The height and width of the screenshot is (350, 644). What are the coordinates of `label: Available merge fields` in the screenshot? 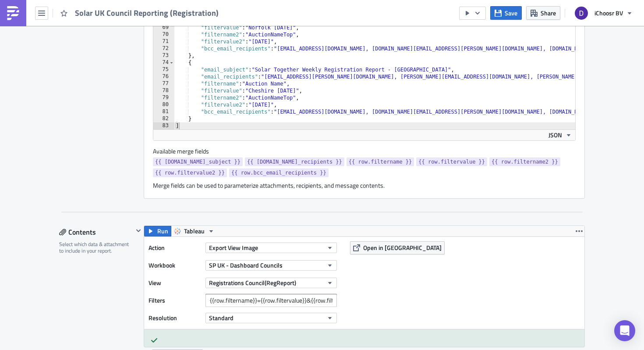 It's located at (185, 151).